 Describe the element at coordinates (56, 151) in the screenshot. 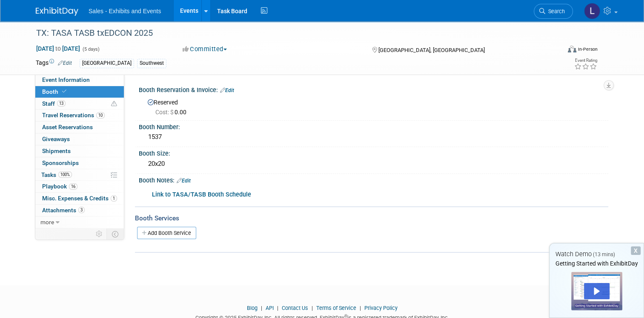

I see `span: Shipments` at that location.